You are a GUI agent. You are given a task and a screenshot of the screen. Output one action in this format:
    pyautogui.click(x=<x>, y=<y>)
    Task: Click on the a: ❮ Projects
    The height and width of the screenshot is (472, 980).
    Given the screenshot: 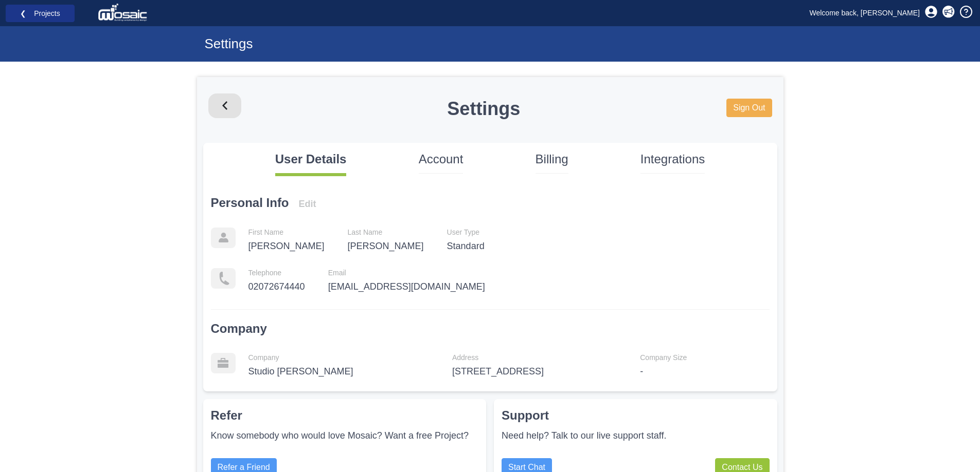 What is the action you would take?
    pyautogui.click(x=40, y=13)
    